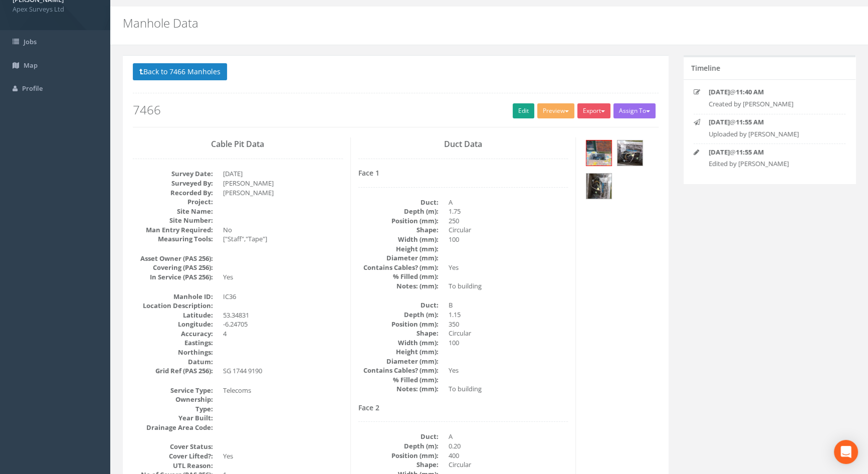  Describe the element at coordinates (556, 111) in the screenshot. I see `button: Preview` at that location.